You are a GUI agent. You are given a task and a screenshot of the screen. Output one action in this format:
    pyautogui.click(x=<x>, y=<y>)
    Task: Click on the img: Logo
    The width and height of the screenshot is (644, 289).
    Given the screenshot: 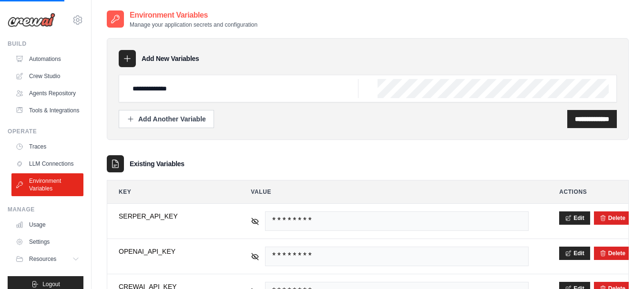 What is the action you would take?
    pyautogui.click(x=31, y=20)
    